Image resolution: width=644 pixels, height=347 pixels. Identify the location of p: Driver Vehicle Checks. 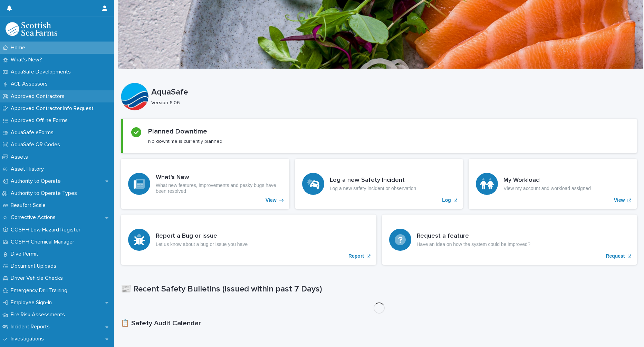
(38, 278).